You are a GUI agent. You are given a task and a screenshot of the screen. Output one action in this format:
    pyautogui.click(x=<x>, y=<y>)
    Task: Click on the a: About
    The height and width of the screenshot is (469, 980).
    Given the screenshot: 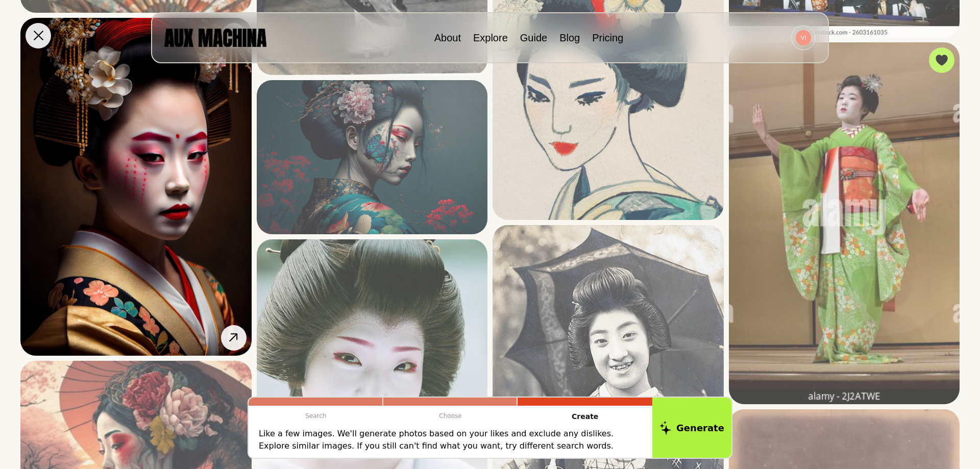 What is the action you would take?
    pyautogui.click(x=448, y=37)
    